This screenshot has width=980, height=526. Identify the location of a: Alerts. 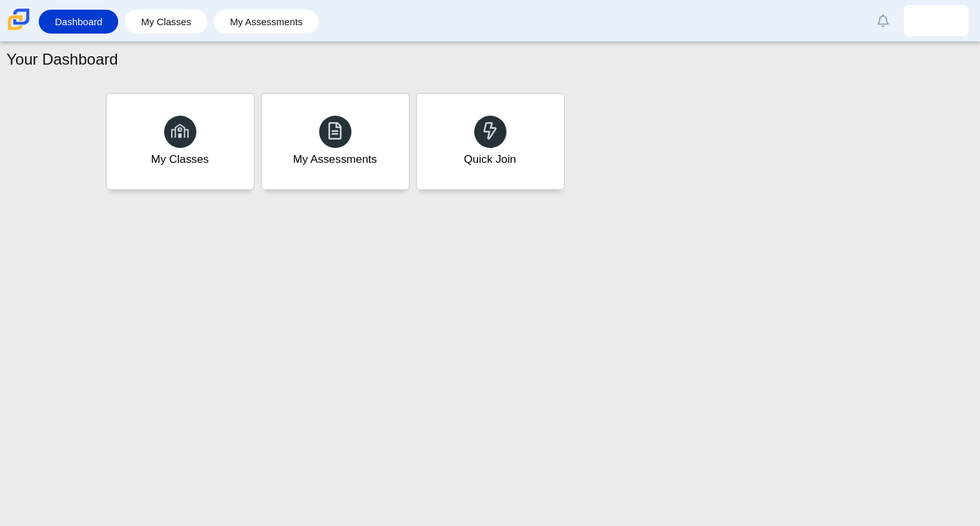
(883, 20).